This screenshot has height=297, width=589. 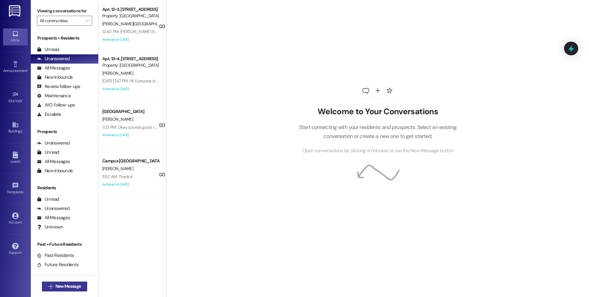 I want to click on h2: Welcome to Your Conversations, so click(x=378, y=112).